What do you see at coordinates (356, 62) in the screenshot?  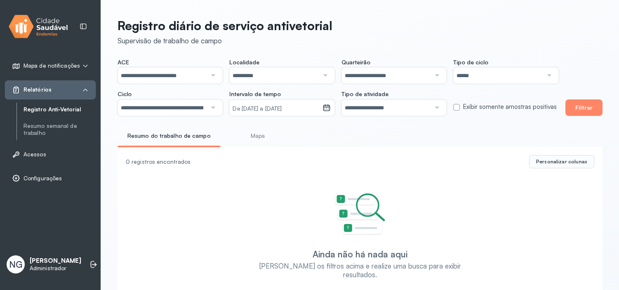 I see `span: Quarteirão` at bounding box center [356, 62].